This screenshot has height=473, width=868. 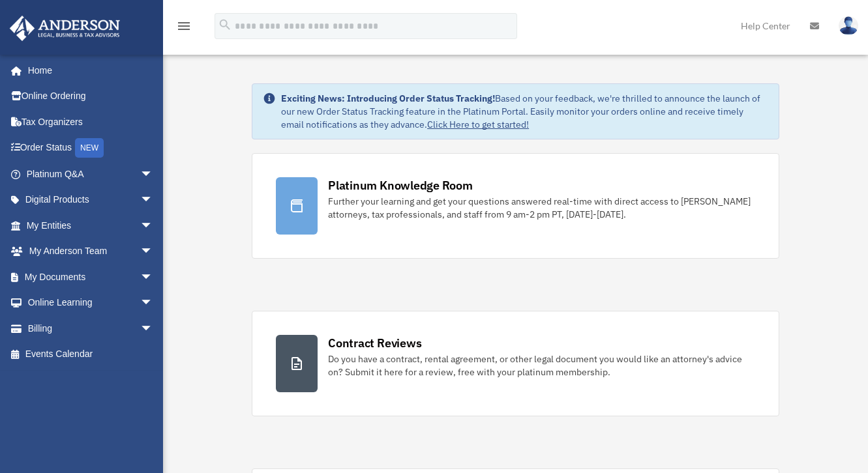 What do you see at coordinates (91, 251) in the screenshot?
I see `a: My Anderson Teamarrow_drop_down` at bounding box center [91, 251].